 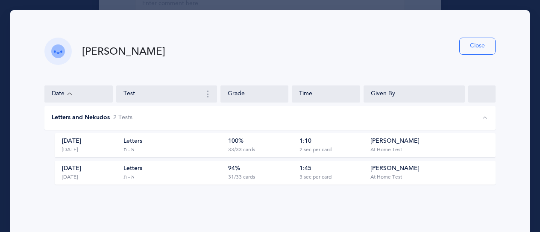 I want to click on div: 1:10, so click(x=305, y=141).